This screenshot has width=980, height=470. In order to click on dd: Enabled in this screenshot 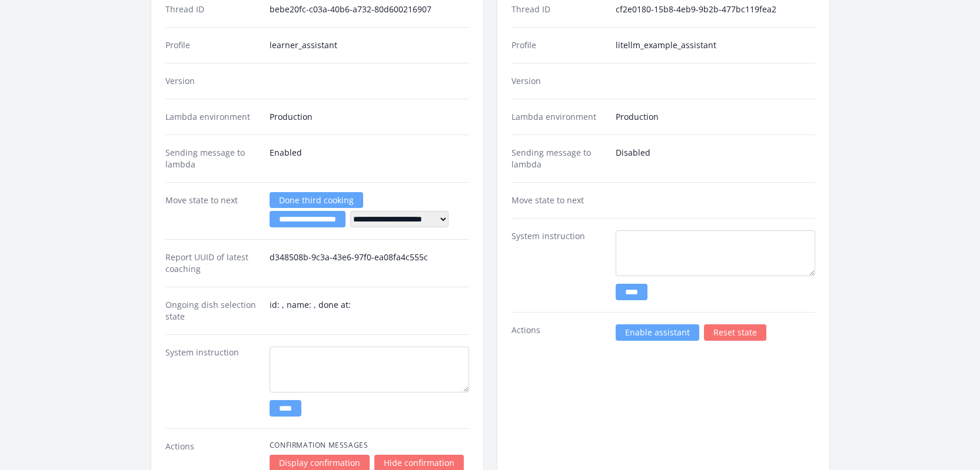, I will do `click(369, 159)`.